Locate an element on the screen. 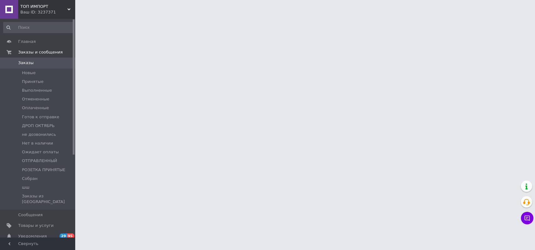 This screenshot has height=250, width=535. span: Сообщения is located at coordinates (30, 215).